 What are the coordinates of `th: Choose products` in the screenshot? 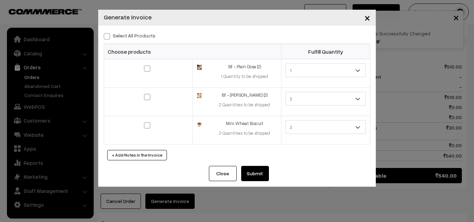 It's located at (193, 52).